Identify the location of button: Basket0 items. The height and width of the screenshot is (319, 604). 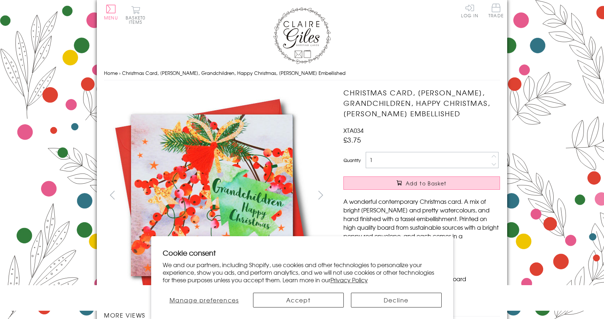
(135, 15).